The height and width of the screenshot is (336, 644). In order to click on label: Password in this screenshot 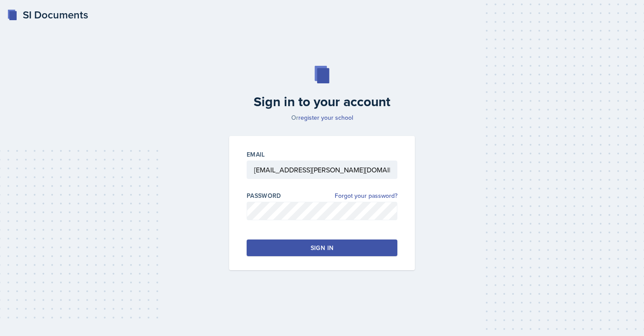, I will do `click(264, 195)`.